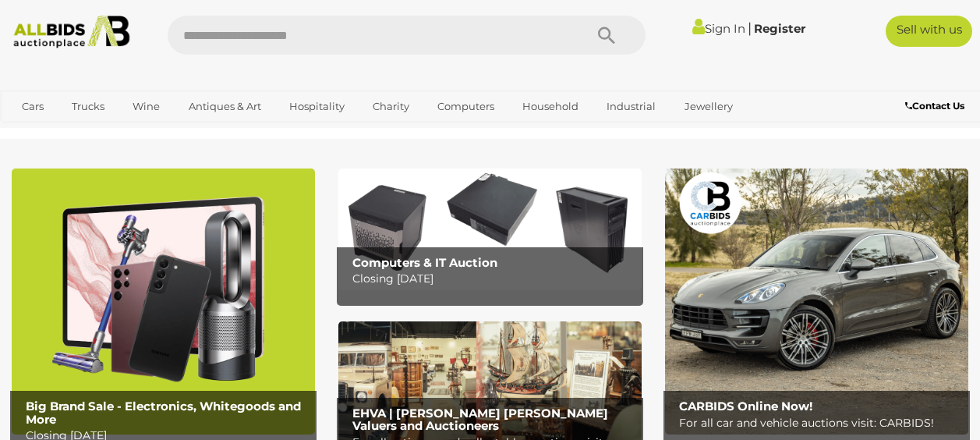 The image size is (980, 440). Describe the element at coordinates (779, 28) in the screenshot. I see `a: Register` at that location.